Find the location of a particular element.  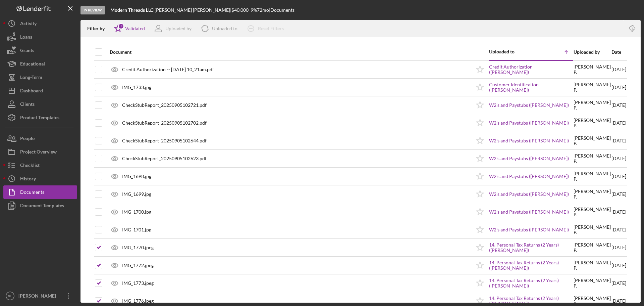

div: 72 mo is located at coordinates (263, 10).